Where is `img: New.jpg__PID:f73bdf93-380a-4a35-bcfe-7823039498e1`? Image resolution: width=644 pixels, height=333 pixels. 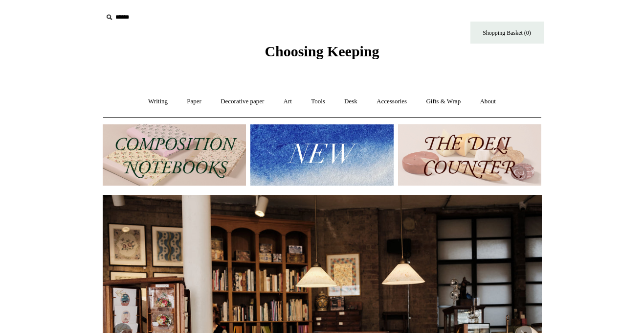 img: New.jpg__PID:f73bdf93-380a-4a35-bcfe-7823039498e1 is located at coordinates (322, 154).